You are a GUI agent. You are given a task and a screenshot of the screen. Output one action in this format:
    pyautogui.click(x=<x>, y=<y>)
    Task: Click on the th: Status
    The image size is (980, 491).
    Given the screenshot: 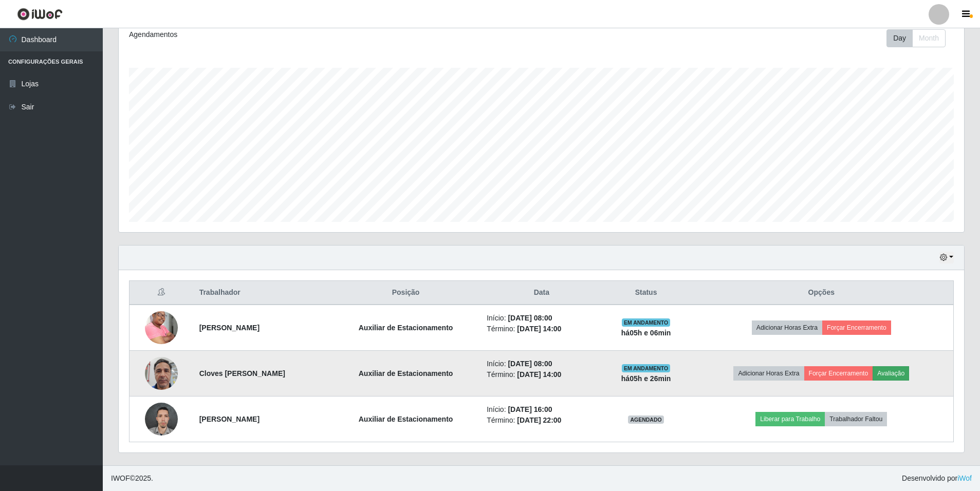 What is the action you would take?
    pyautogui.click(x=646, y=293)
    